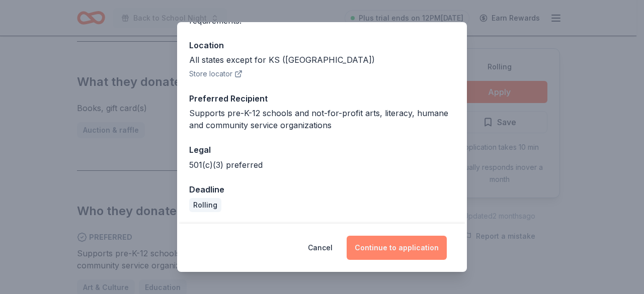 This screenshot has width=644, height=294. I want to click on button: Continue to application, so click(396, 248).